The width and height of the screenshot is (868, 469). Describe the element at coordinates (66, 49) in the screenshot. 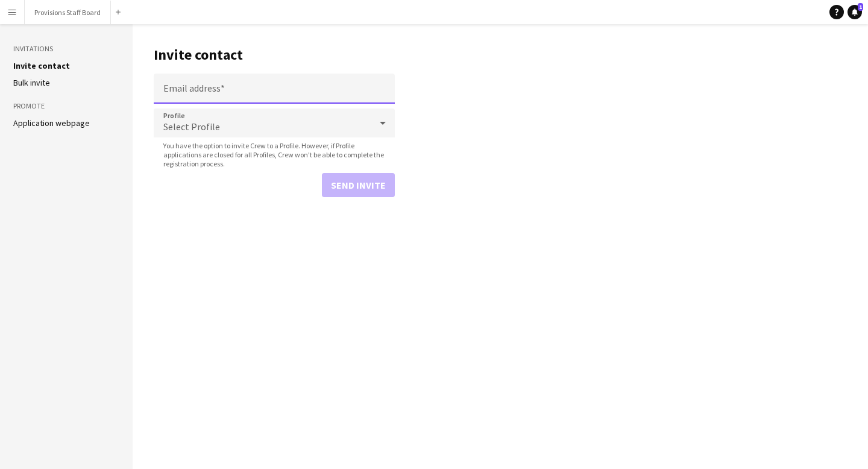

I see `h3: Invitations` at that location.